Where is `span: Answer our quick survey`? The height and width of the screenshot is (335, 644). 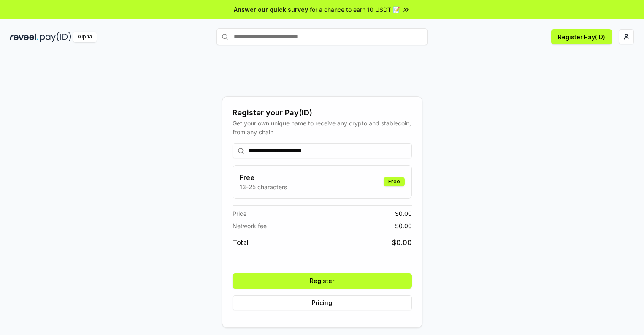
span: Answer our quick survey is located at coordinates (271, 9).